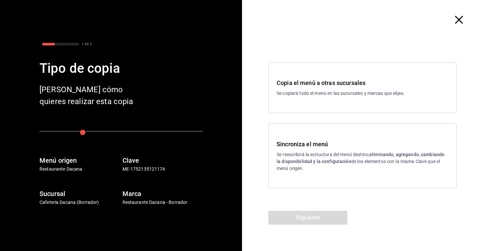  What do you see at coordinates (80, 160) in the screenshot?
I see `h6: Menú origen` at bounding box center [80, 160].